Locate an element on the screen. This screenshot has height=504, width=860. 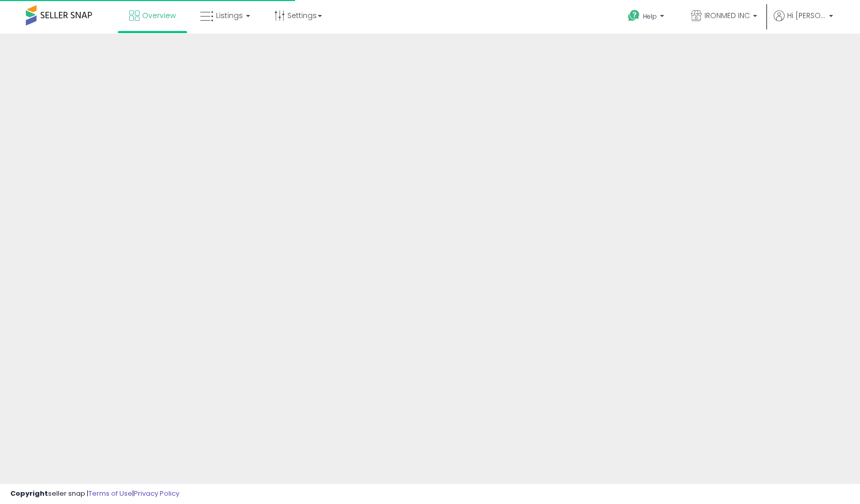
a: Help is located at coordinates (648, 18).